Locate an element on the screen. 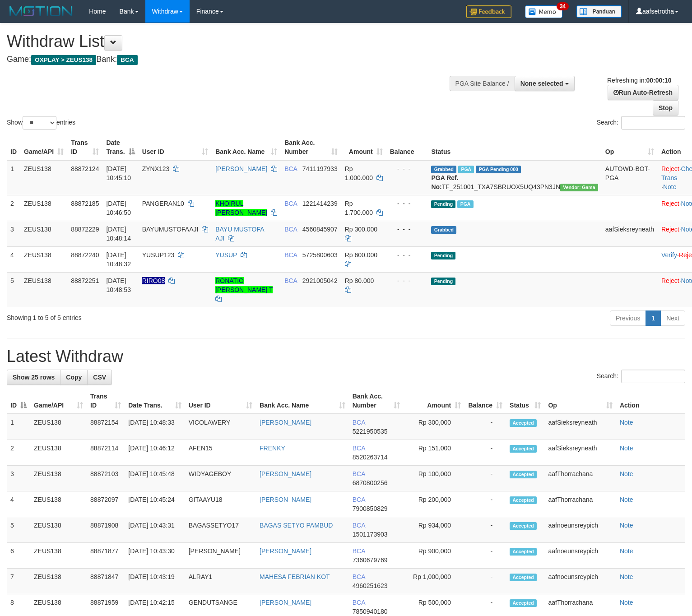 The height and width of the screenshot is (616, 692). span: Grabbed is located at coordinates (444, 169).